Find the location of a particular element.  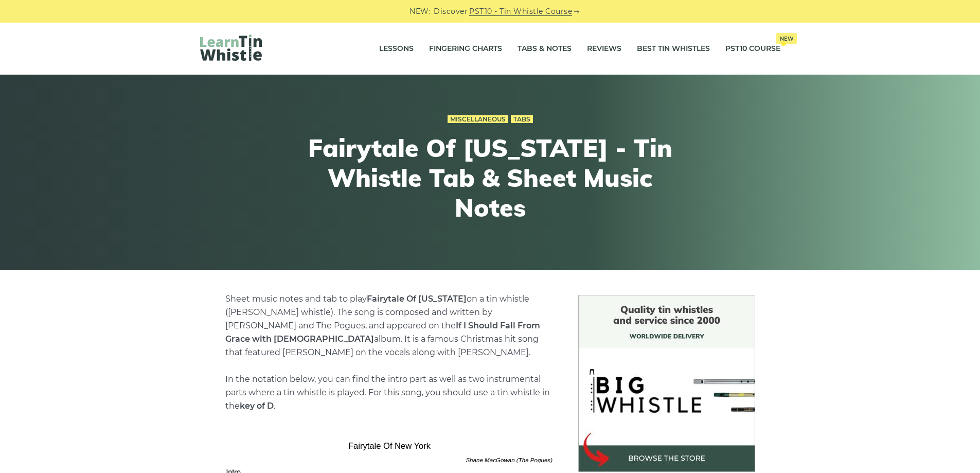

a: Best Tin Whistles is located at coordinates (673, 49).